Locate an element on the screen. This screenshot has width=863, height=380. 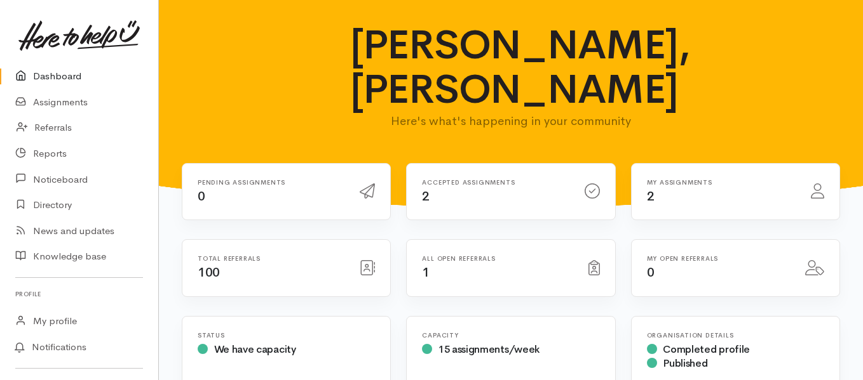
span: Completed profile is located at coordinates (706, 349).